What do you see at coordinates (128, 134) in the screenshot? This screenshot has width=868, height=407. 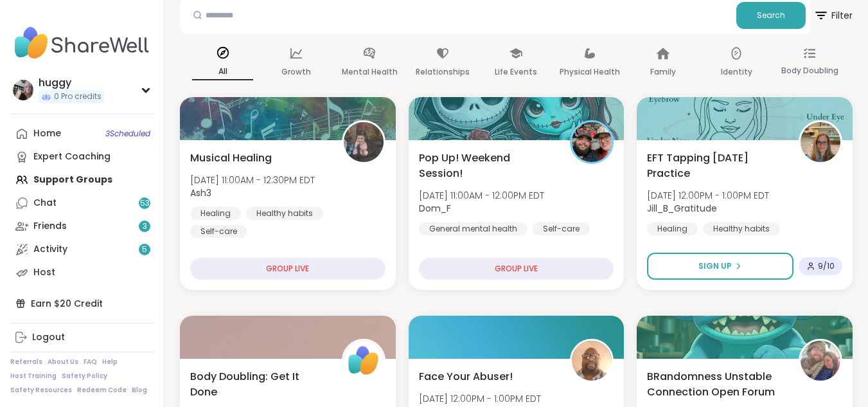 I see `span: 3 Scheduled` at bounding box center [128, 134].